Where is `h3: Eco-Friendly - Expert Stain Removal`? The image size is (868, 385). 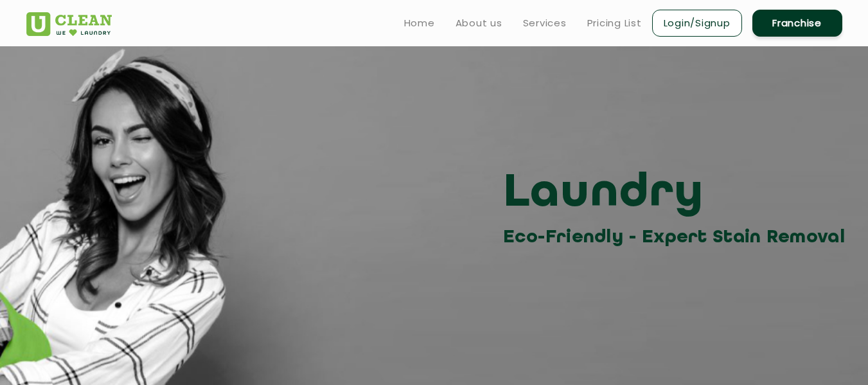
h3: Eco-Friendly - Expert Stain Removal is located at coordinates (678, 237).